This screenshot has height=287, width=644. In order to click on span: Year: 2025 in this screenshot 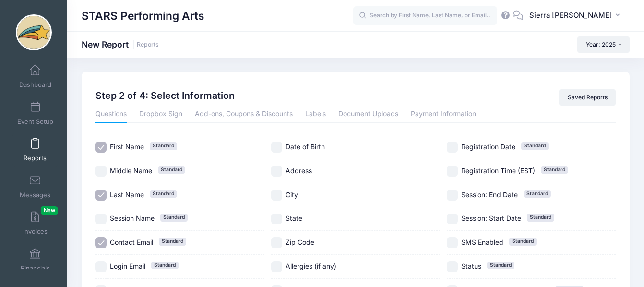, I will do `click(601, 44)`.